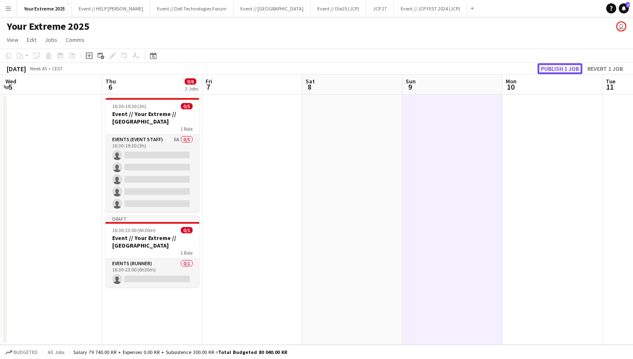  What do you see at coordinates (310, 87) in the screenshot?
I see `span: 8` at bounding box center [310, 87].